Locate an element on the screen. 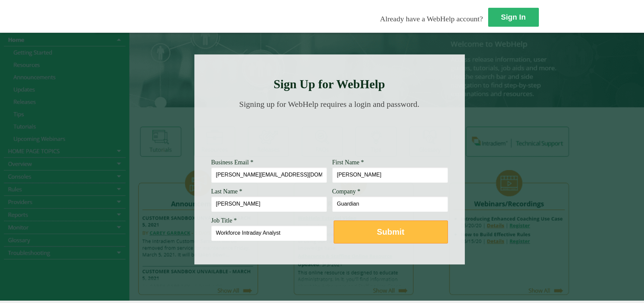  span: Job Title * is located at coordinates (224, 220).